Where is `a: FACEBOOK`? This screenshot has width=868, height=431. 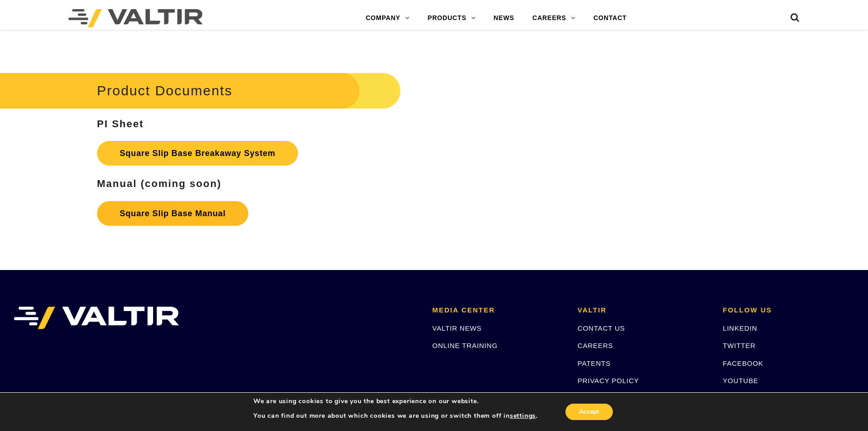 a: FACEBOOK is located at coordinates (742, 363).